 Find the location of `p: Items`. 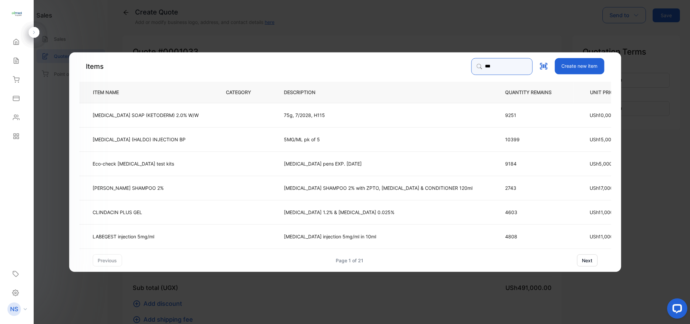

p: Items is located at coordinates (95, 66).